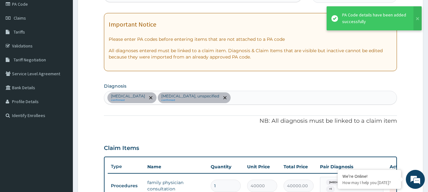  I want to click on h3: Claim Items, so click(121, 149).